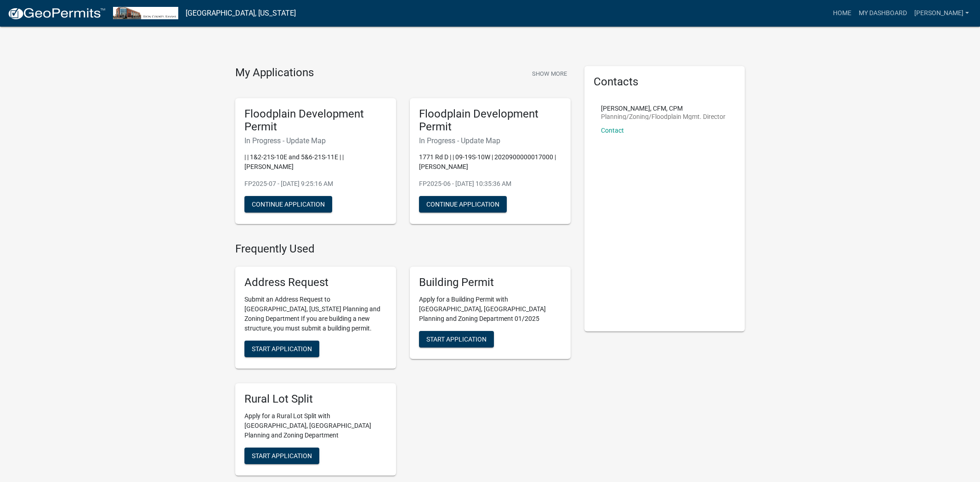 The height and width of the screenshot is (482, 980). Describe the element at coordinates (403, 249) in the screenshot. I see `h4: Frequently Used` at that location.